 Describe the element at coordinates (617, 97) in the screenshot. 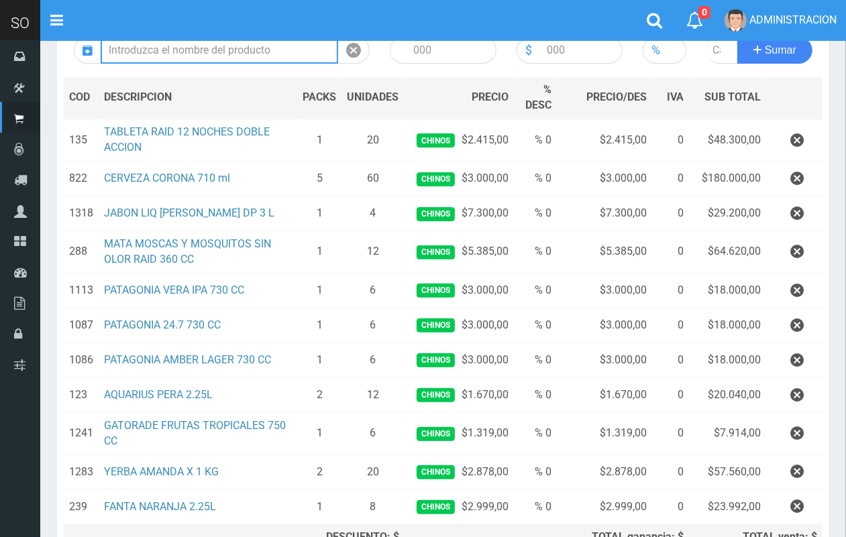

I see `span: PRECIO/DES` at that location.